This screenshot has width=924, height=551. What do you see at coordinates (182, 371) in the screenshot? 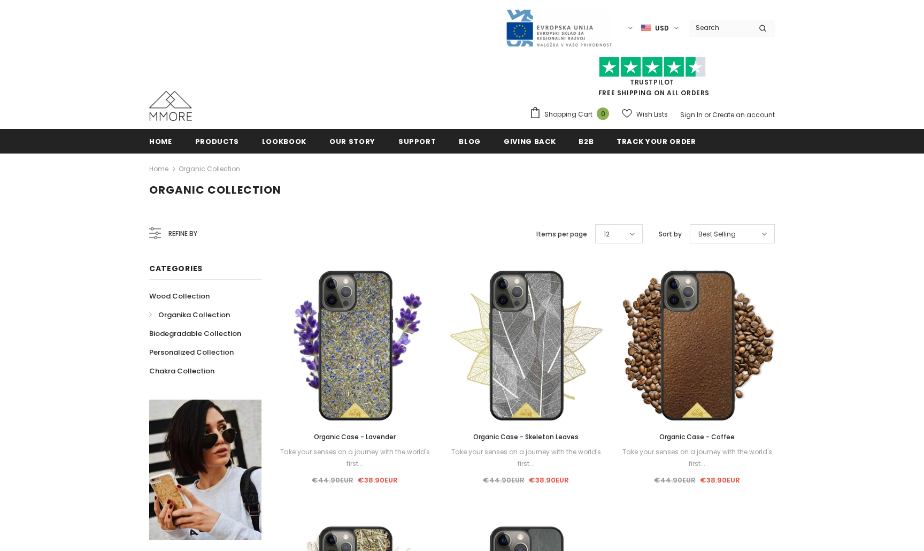
I see `span: Chakra Collection` at bounding box center [182, 371].